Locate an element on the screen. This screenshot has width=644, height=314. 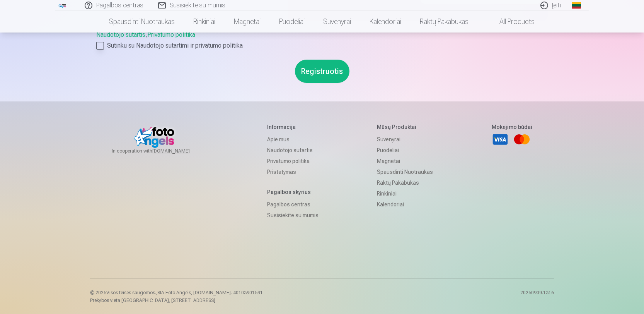
a: Mastercard is located at coordinates (522, 140).